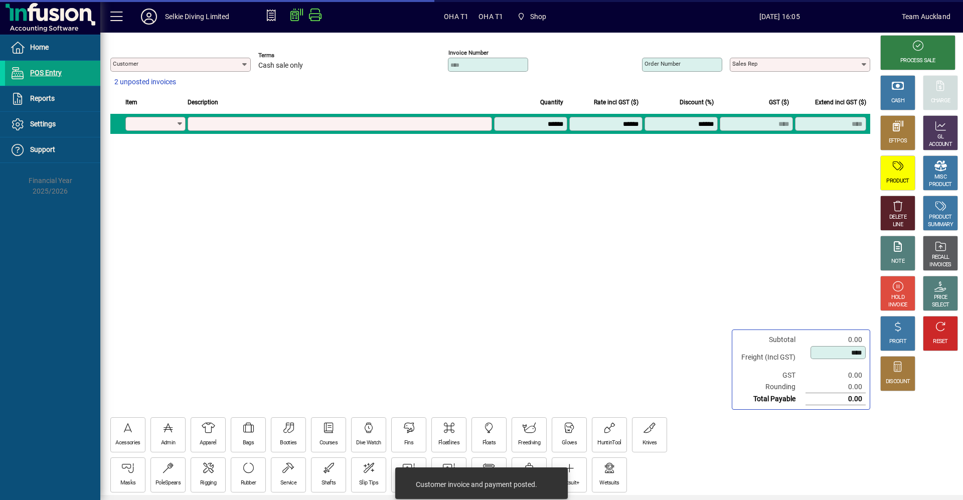 The image size is (963, 500). I want to click on div: GL, so click(940, 137).